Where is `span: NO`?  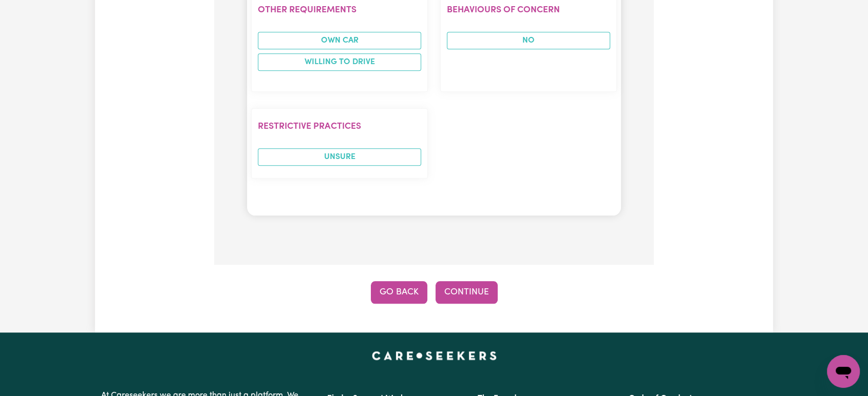
span: NO is located at coordinates (529, 41).